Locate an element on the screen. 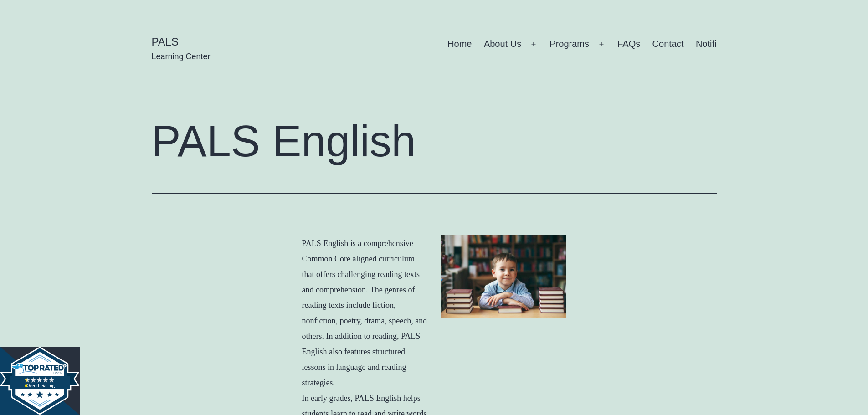 This screenshot has height=415, width=868. a: PALS is located at coordinates (165, 42).